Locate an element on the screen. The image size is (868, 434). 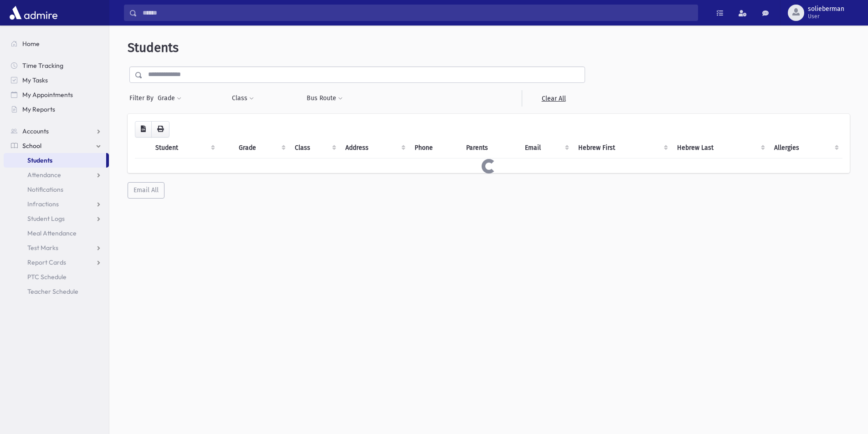
span: Accounts is located at coordinates (35, 131).